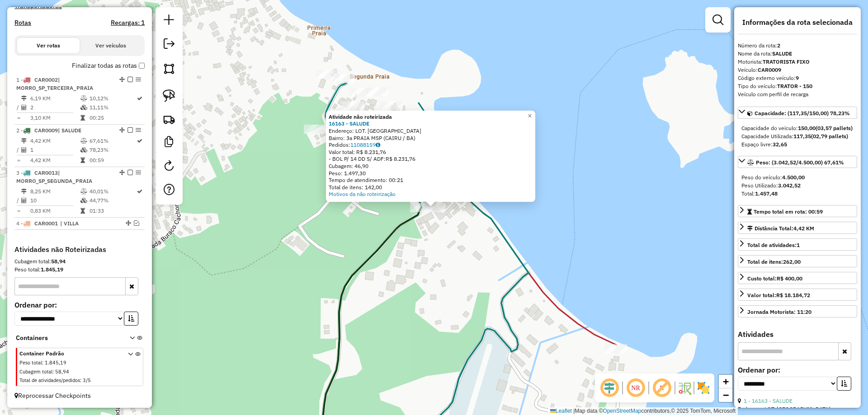 This screenshot has height=415, width=868. I want to click on td: 40,01%, so click(112, 191).